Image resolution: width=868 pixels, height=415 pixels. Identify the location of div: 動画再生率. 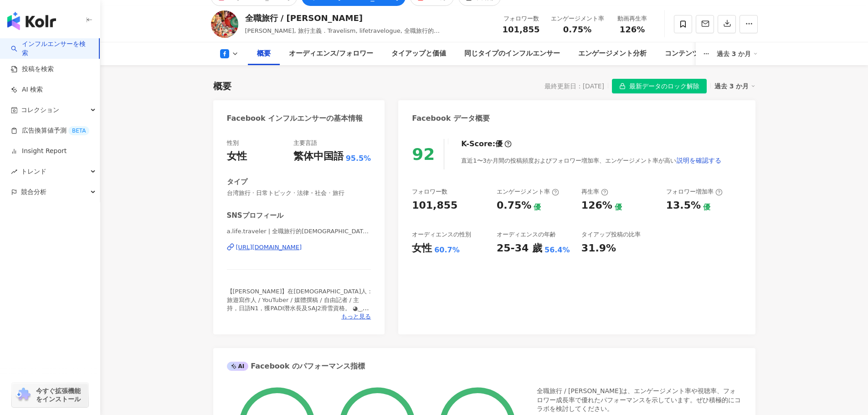
(632, 19).